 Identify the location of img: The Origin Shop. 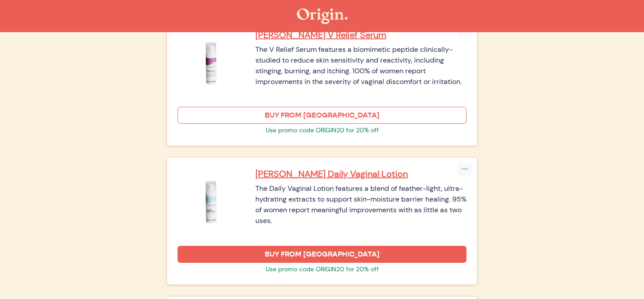
(322, 16).